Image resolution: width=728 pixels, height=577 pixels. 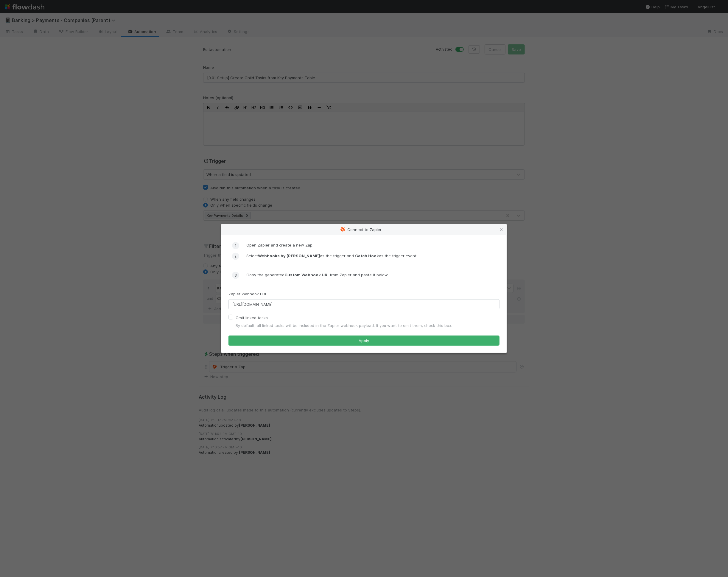 I want to click on div: By default, all linked tasks will be included in the Zapier webhook payload. If you want to omit ..., so click(x=367, y=325).